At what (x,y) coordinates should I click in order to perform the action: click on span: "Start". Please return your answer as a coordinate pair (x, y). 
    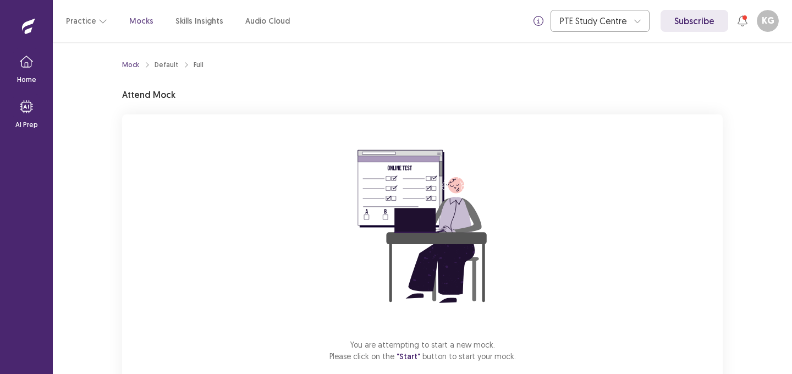
    Looking at the image, I should click on (408, 356).